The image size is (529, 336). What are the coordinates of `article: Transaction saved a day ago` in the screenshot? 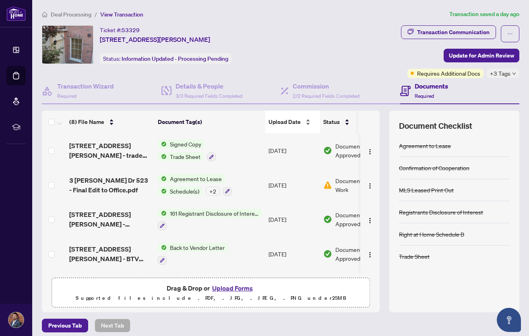 It's located at (485, 14).